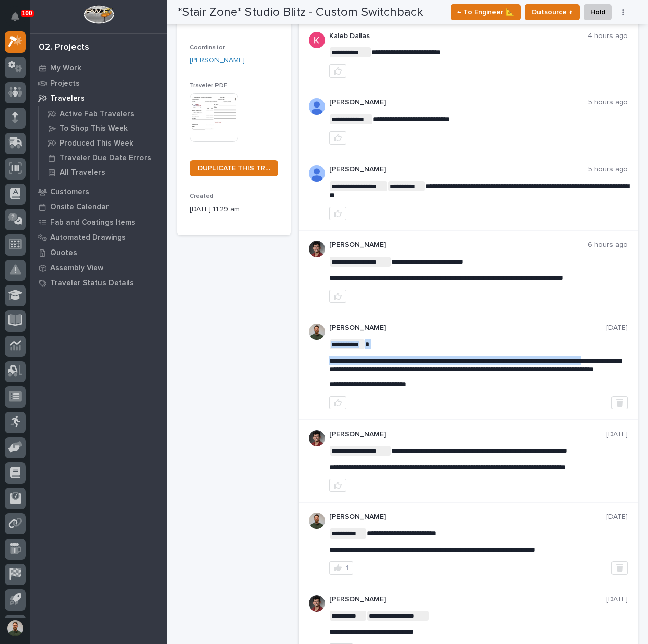 Image resolution: width=648 pixels, height=644 pixels. What do you see at coordinates (27, 14) in the screenshot?
I see `p: 100` at bounding box center [27, 14].